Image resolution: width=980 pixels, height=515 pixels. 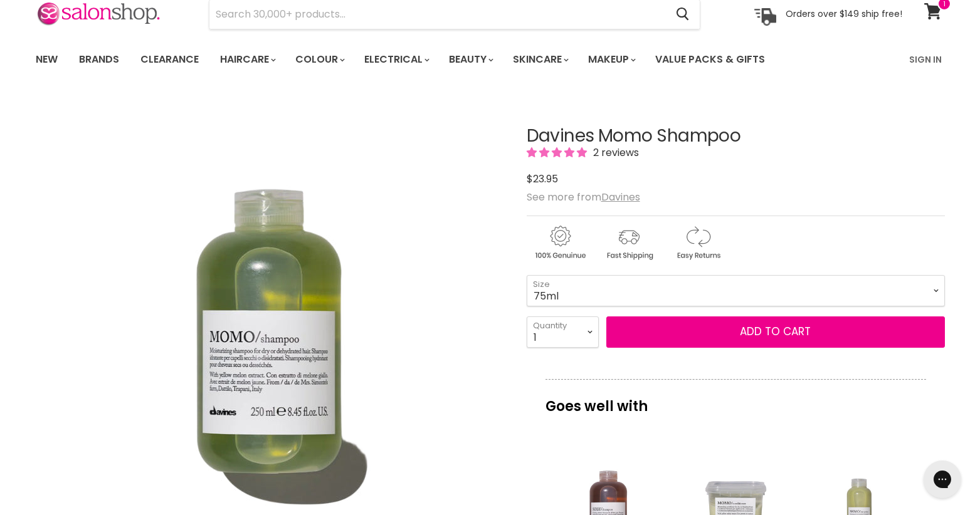 What do you see at coordinates (562, 333) in the screenshot?
I see `select: Quantity` at bounding box center [562, 333].